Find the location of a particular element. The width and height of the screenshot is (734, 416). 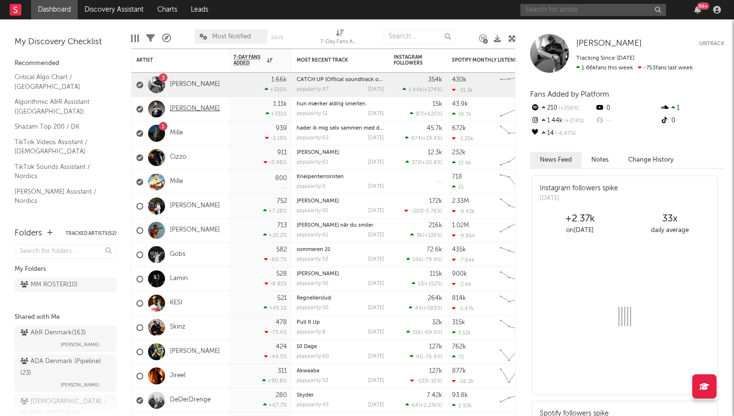

a: Akwaaba is located at coordinates (308, 371).